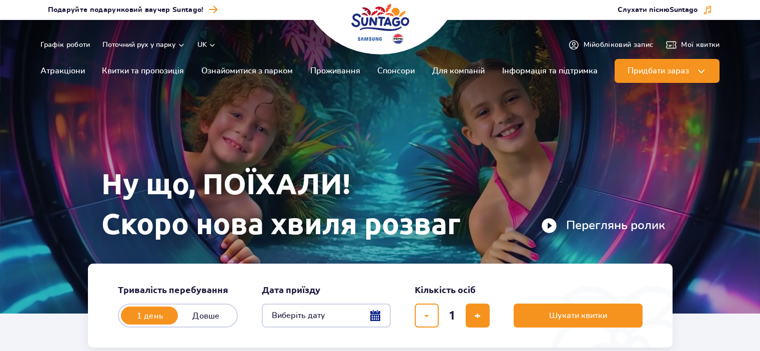  I want to click on span: Suntago, so click(683, 10).